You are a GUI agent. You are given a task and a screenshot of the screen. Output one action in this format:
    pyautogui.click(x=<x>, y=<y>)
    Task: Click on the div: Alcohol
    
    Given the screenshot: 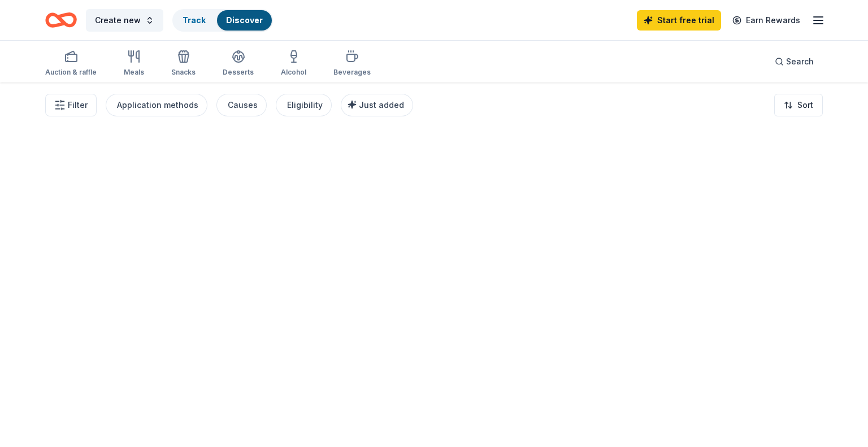 What is the action you would take?
    pyautogui.click(x=293, y=72)
    